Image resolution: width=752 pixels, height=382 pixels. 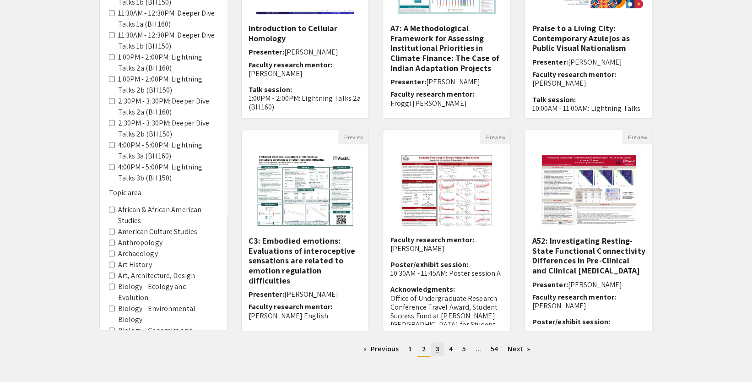 I want to click on img: <p>A17: Dynamic Processing of Person-Situation Interaction</p>, so click(x=447, y=190).